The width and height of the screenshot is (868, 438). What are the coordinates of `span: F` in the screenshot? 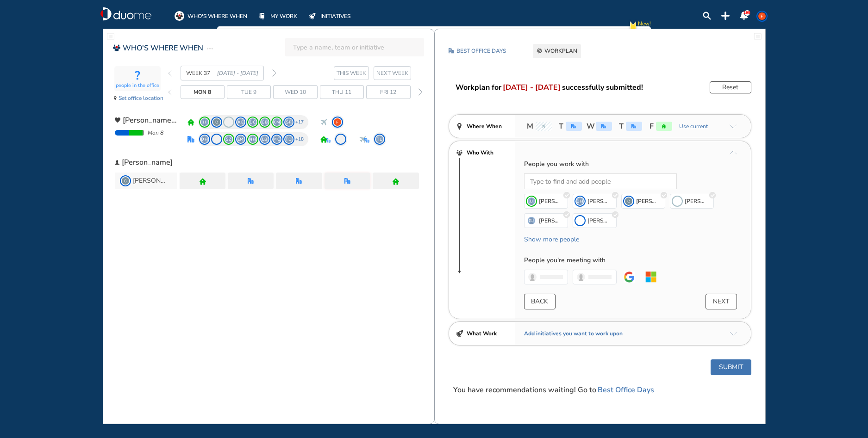 It's located at (650, 126).